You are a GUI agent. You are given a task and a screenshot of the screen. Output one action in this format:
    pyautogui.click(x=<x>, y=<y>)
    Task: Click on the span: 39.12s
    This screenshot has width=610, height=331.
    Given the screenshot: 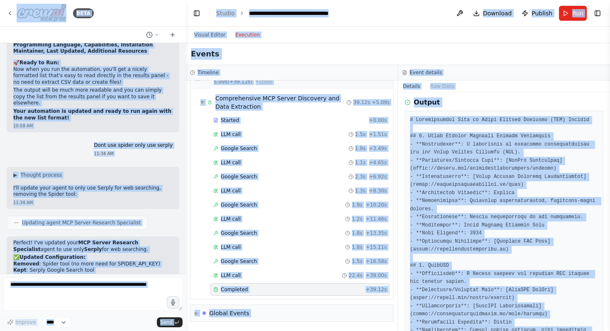 What is the action you would take?
    pyautogui.click(x=361, y=102)
    